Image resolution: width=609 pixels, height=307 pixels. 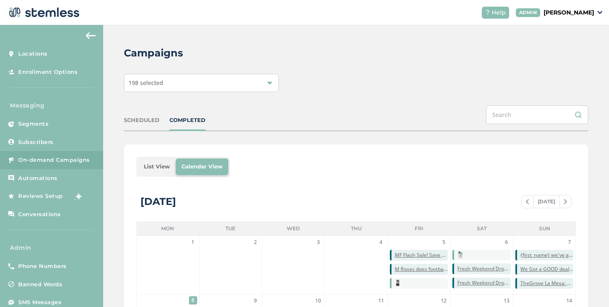 I want to click on div: SCHEDULED, so click(x=142, y=120).